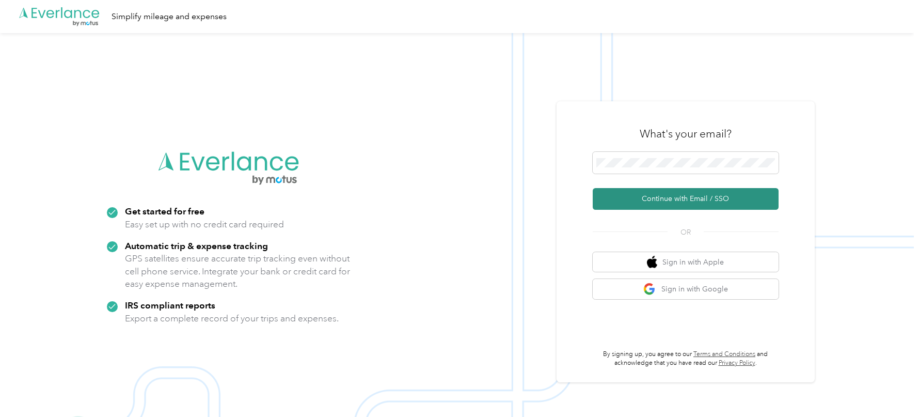  I want to click on a: Privacy Policy, so click(737, 362).